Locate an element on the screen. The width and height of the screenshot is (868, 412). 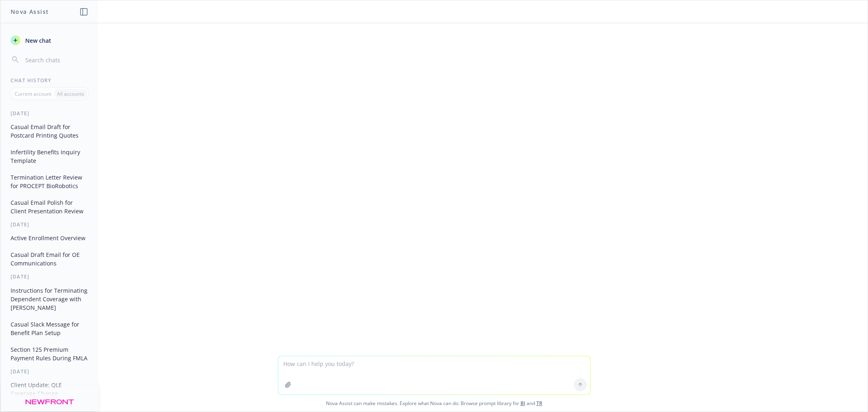
input: Search chats is located at coordinates (56, 60).